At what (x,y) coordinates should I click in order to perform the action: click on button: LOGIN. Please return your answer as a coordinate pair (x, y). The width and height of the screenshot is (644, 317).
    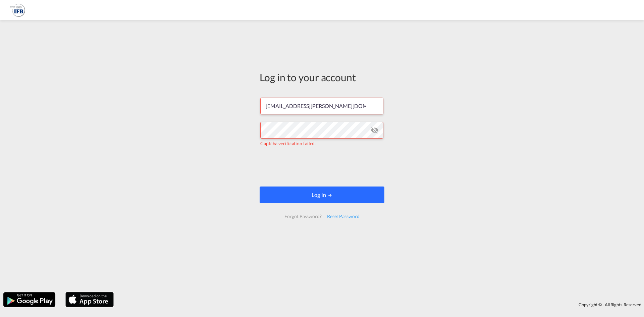
    Looking at the image, I should click on (322, 195).